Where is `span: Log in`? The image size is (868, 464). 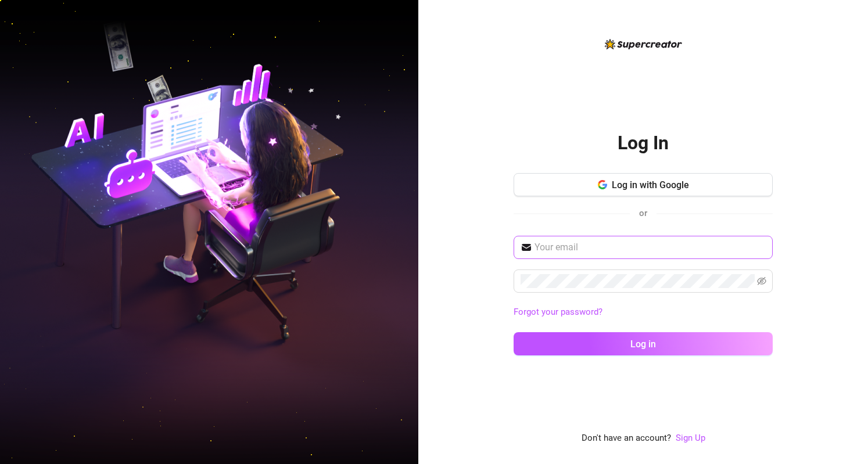 span: Log in is located at coordinates (643, 344).